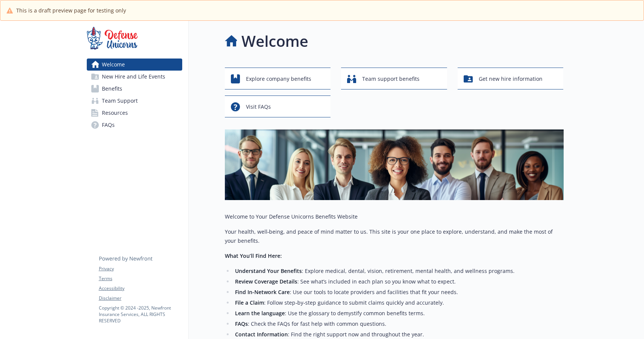 This screenshot has width=644, height=339. What do you see at coordinates (399, 334) in the screenshot?
I see `li: : Find the right support now and throughout the year.` at bounding box center [399, 334].